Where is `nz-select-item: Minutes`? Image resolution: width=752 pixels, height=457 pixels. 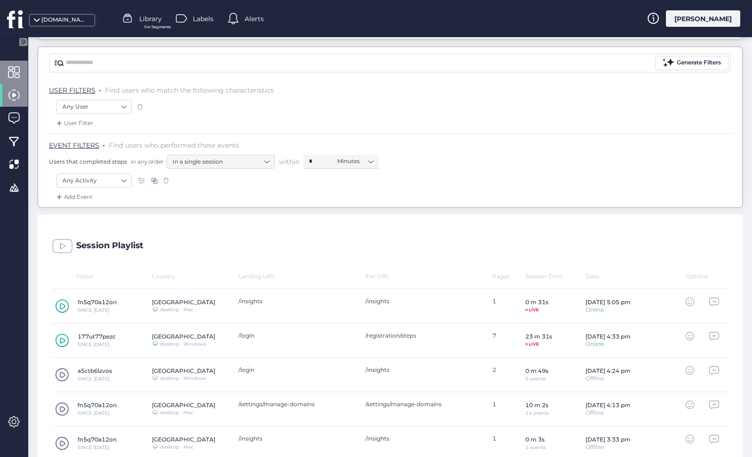 nz-select-item: Minutes is located at coordinates (355, 161).